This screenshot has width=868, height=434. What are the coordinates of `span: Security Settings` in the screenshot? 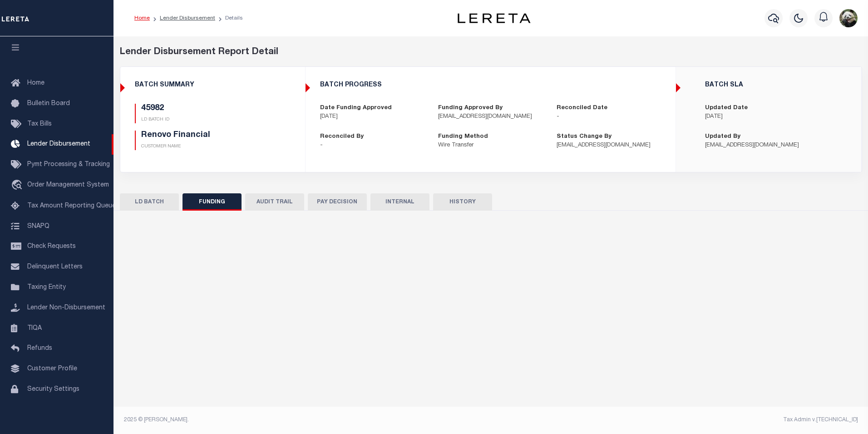 It's located at (53, 390).